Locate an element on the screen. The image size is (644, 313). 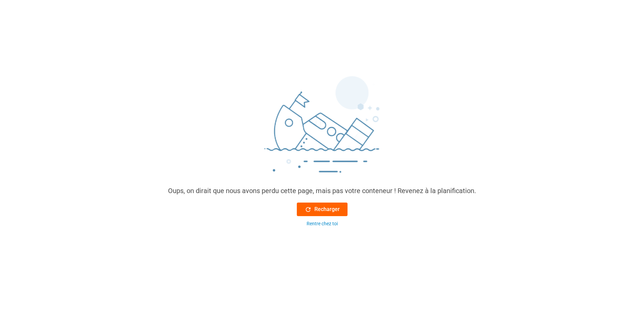
button: Rentre chez toi is located at coordinates (322, 223).